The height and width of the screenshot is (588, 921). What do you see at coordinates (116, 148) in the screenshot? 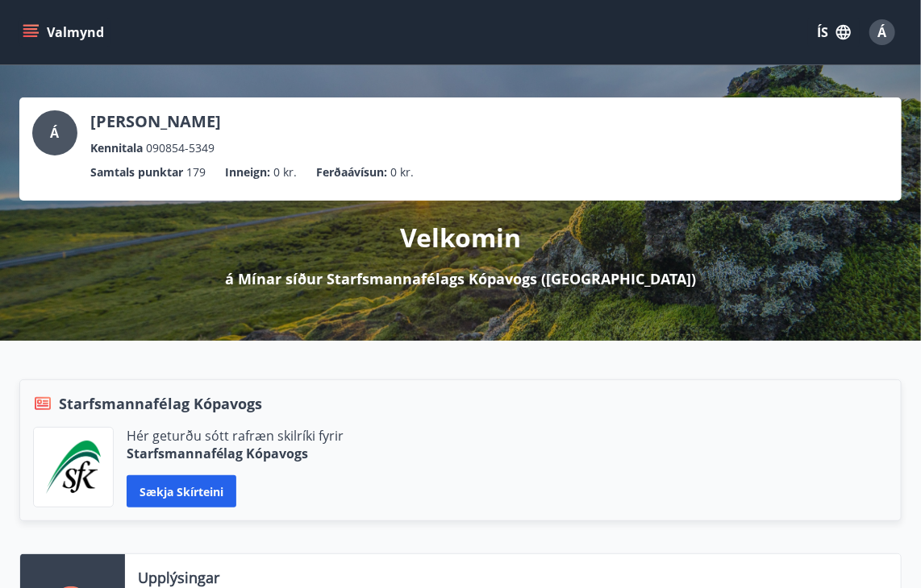
I see `p: Kennitala` at bounding box center [116, 148].